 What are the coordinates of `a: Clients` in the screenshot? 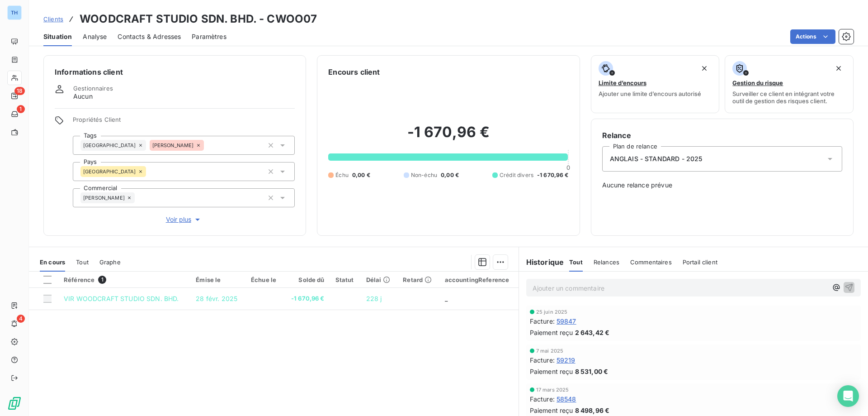 It's located at (53, 19).